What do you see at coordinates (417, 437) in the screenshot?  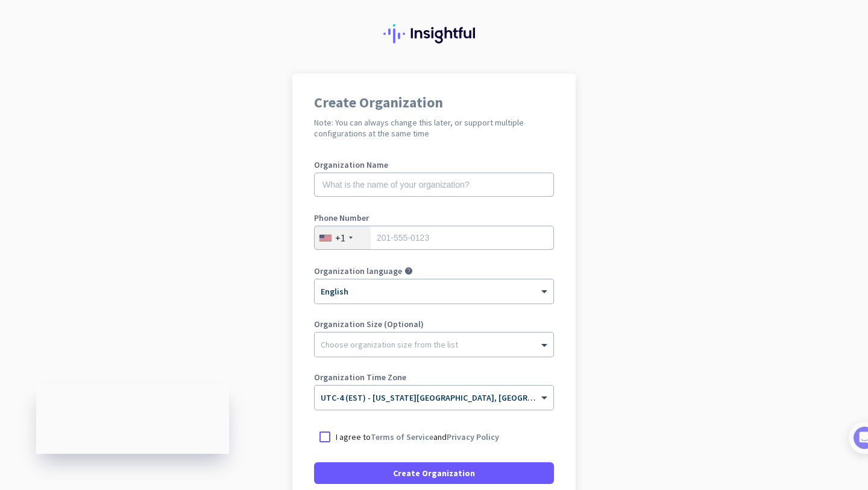 I see `p: I agree to and` at bounding box center [417, 437].